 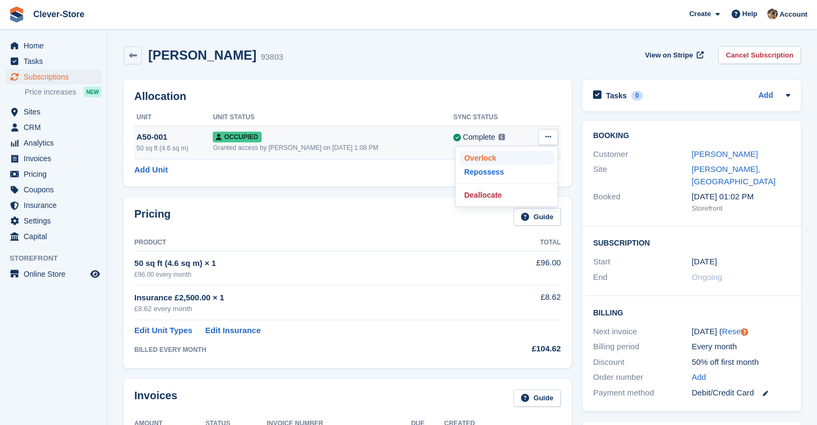 I want to click on h2: Subscription, so click(x=692, y=242).